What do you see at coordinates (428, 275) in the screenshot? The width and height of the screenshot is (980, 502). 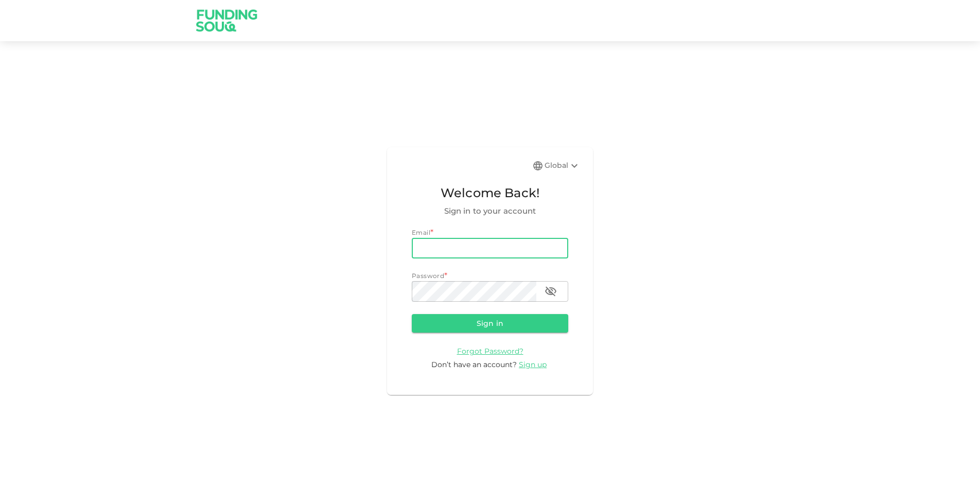 I see `span: Password` at bounding box center [428, 275].